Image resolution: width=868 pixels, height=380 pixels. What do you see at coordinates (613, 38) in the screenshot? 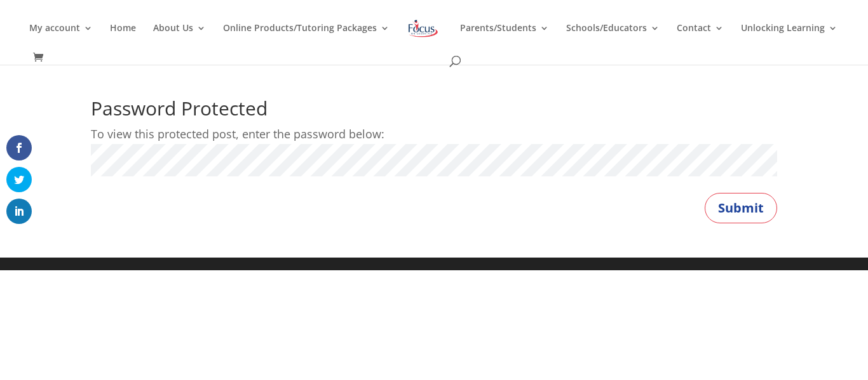
I see `a: Schools/Educators` at bounding box center [613, 38].